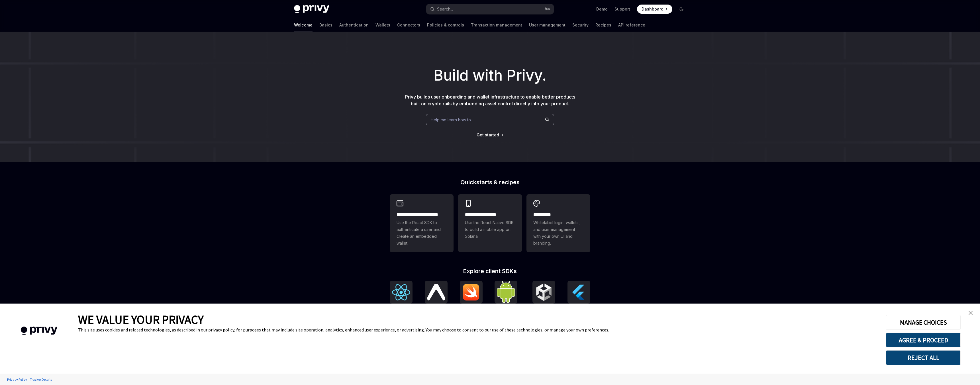 Image resolution: width=980 pixels, height=385 pixels. What do you see at coordinates (436, 292) in the screenshot?
I see `img: React Native` at bounding box center [436, 292].